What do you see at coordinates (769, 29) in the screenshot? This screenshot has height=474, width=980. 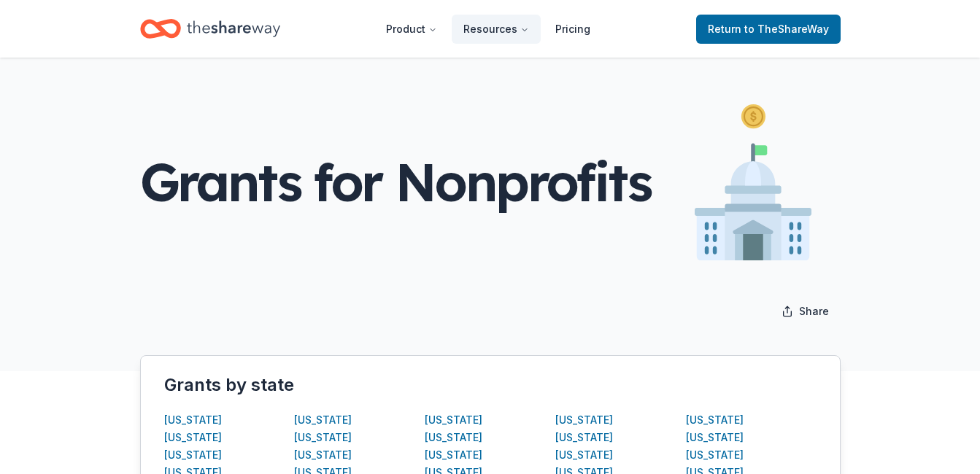 I see `a: Returnto TheShareWay` at bounding box center [769, 29].